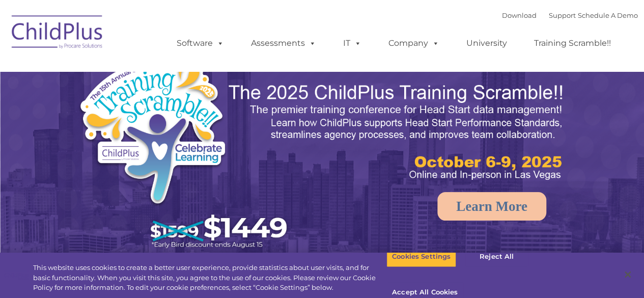  I want to click on img: ChildPlus by Procare Solutions, so click(57, 33).